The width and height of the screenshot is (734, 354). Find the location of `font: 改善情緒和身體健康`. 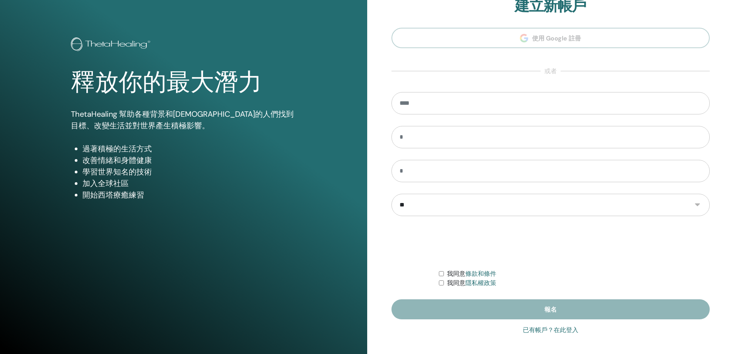

font: 改善情緒和身體健康 is located at coordinates (117, 160).